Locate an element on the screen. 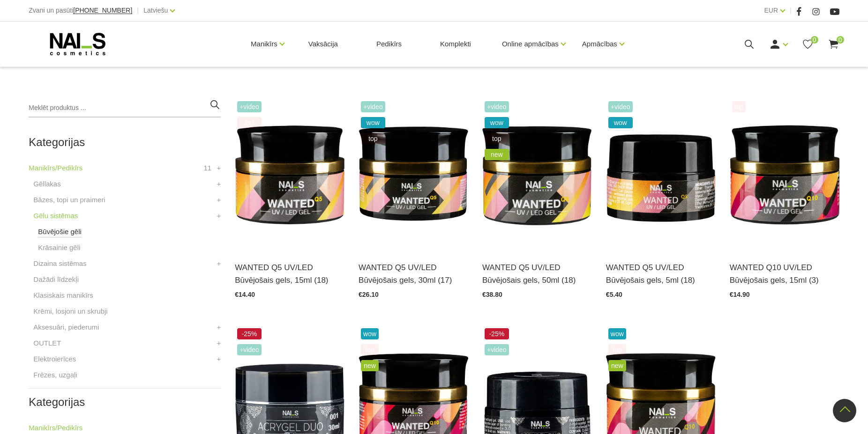 This screenshot has width=868, height=434. a: WANTED Q5 UV/LED Būvējošais gels, 50ml (18) is located at coordinates (537, 274).